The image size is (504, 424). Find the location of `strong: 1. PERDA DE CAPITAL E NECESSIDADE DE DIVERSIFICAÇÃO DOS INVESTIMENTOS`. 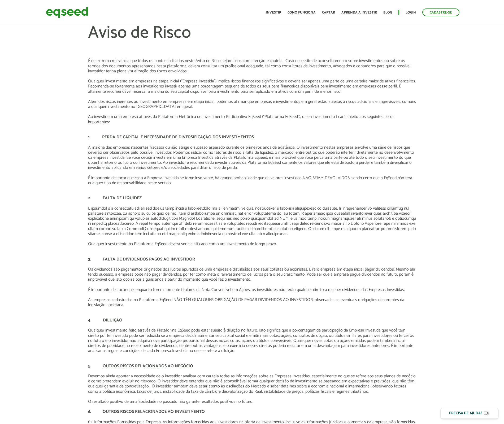

strong: 1. PERDA DE CAPITAL E NECESSIDADE DE DIVERSIFICAÇÃO DOS INVESTIMENTOS is located at coordinates (171, 137).